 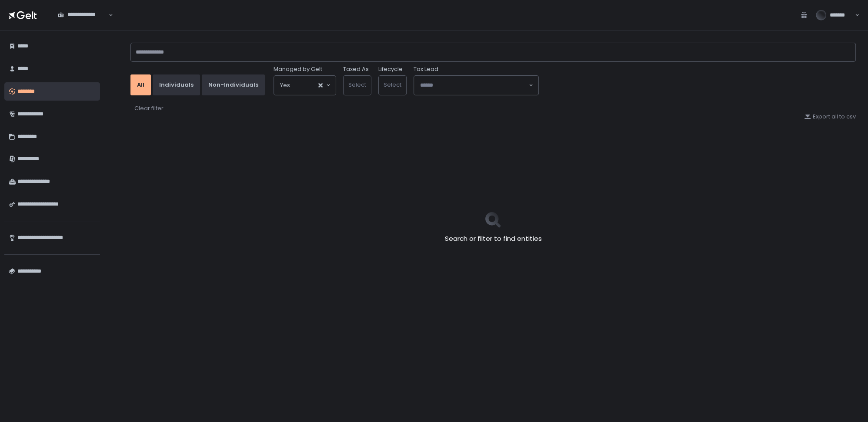 I want to click on div: Export all to csv, so click(x=830, y=116).